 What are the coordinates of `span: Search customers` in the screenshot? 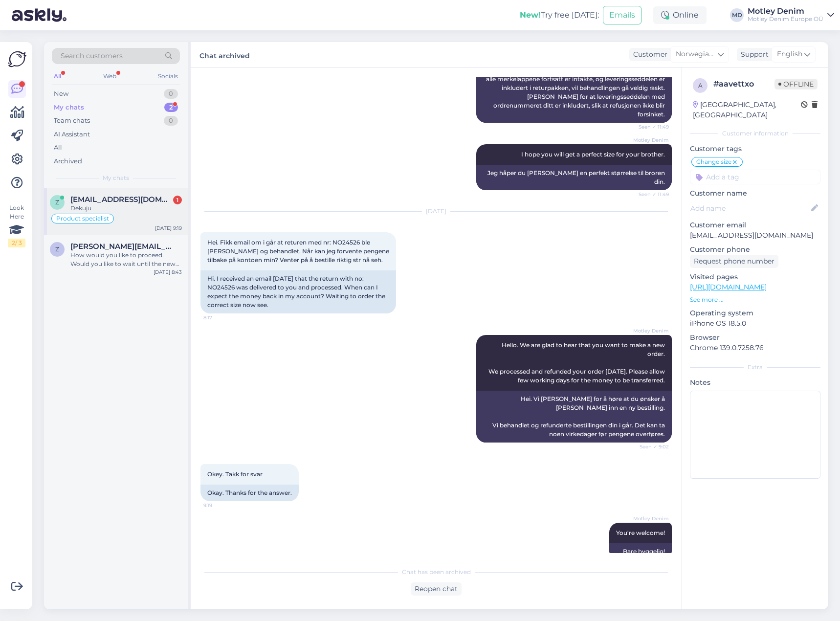 It's located at (91, 56).